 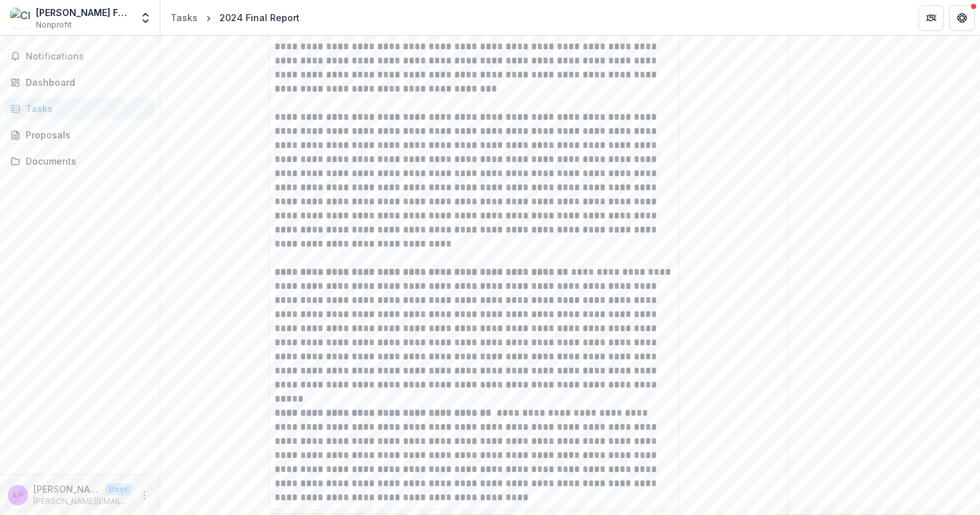 What do you see at coordinates (85, 135) in the screenshot?
I see `div: Proposals` at bounding box center [85, 135].